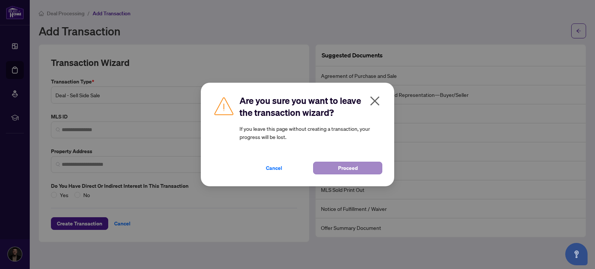 Image resolution: width=595 pixels, height=269 pixels. What do you see at coordinates (577, 254) in the screenshot?
I see `button: Open asap` at bounding box center [577, 254].